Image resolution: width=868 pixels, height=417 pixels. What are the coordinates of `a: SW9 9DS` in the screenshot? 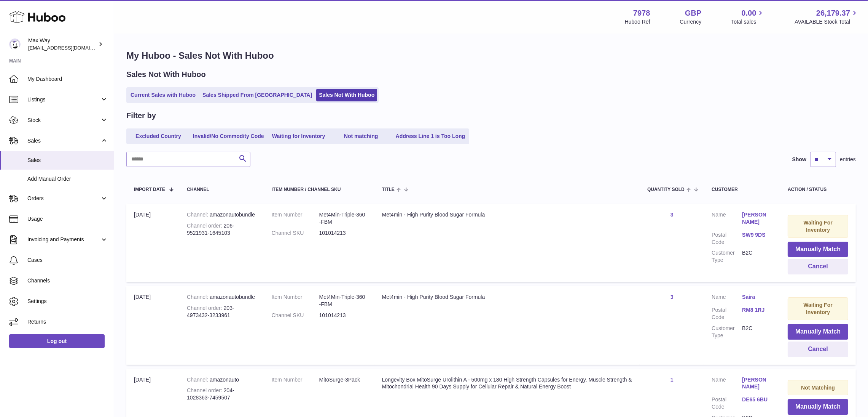 It's located at (757, 235).